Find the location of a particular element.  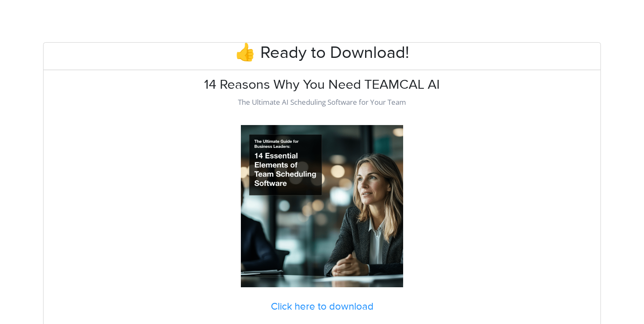

a: Click here to download is located at coordinates (322, 307).